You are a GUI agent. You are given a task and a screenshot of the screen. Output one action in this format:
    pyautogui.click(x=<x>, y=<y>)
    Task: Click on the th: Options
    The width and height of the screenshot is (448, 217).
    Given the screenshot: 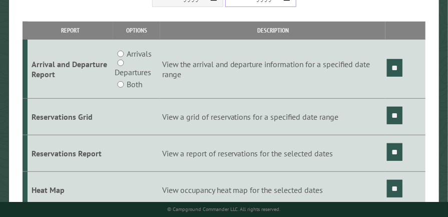 What is the action you would take?
    pyautogui.click(x=137, y=30)
    